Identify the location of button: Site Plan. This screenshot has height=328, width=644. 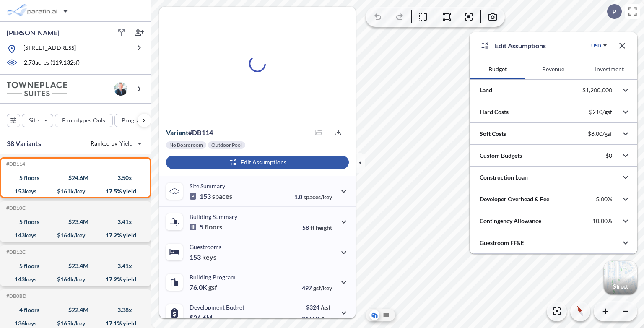
(386, 315).